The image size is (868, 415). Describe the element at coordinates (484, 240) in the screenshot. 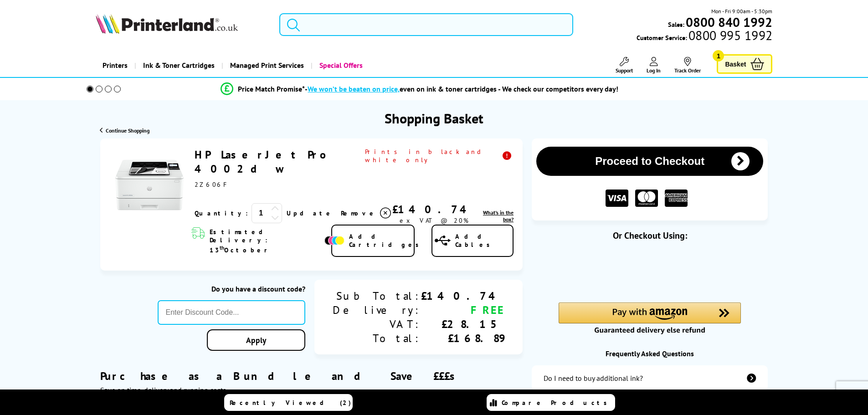

I see `span: Add Cables` at that location.